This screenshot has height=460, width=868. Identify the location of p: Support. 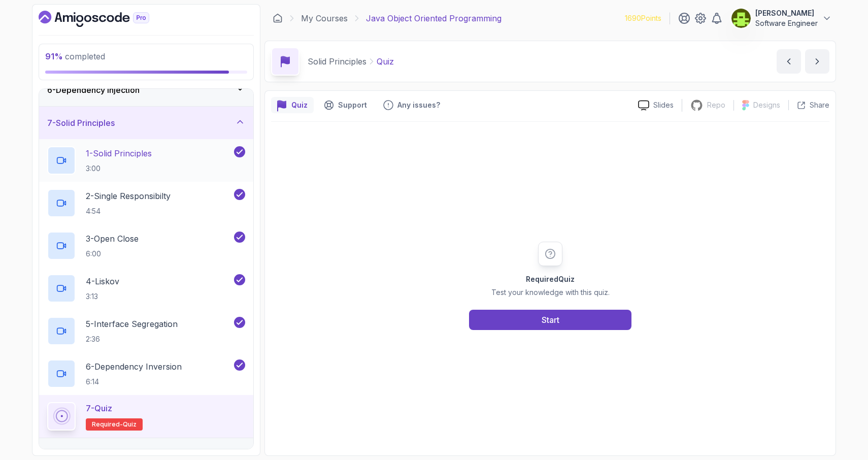
(353, 105).